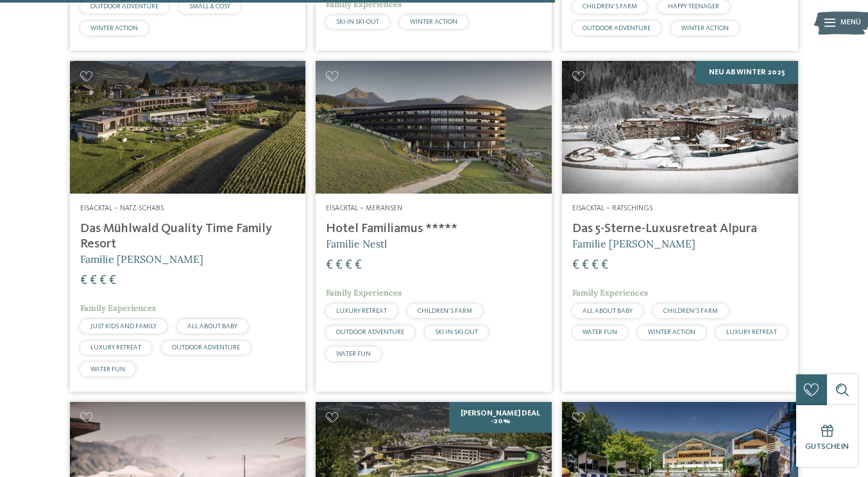 This screenshot has height=477, width=868. Describe the element at coordinates (124, 326) in the screenshot. I see `span: JUST KIDS AND FAMILY` at that location.